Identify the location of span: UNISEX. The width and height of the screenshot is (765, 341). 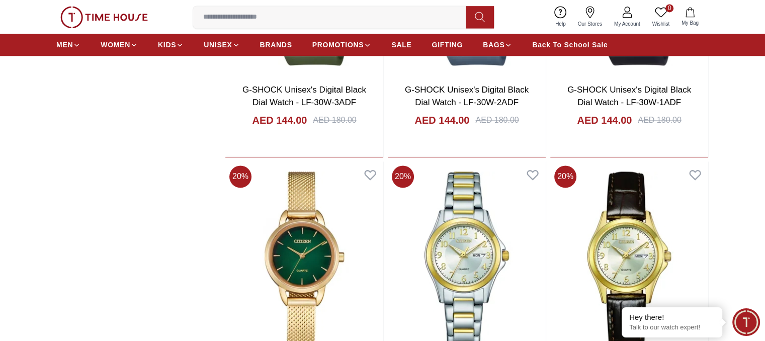
(218, 45).